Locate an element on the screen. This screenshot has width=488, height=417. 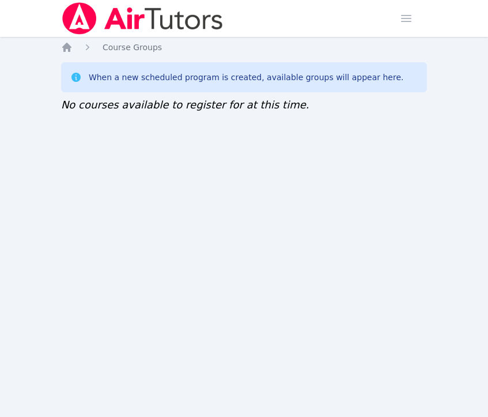
a: Course Groups is located at coordinates (132, 47).